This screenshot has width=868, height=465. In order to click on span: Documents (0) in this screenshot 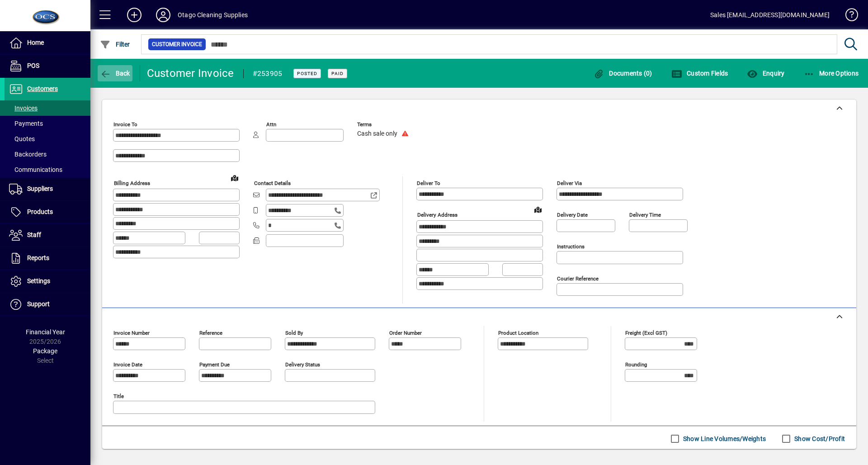, I will do `click(623, 73)`.